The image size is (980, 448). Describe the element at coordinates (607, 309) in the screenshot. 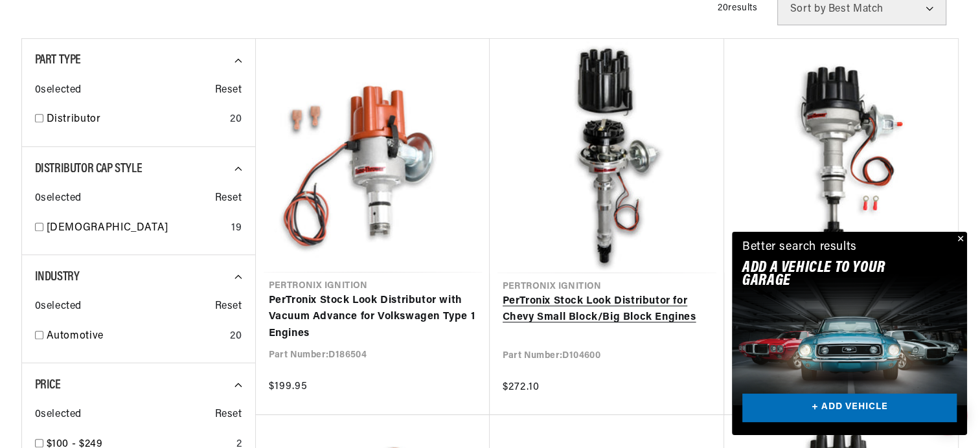

I see `a: PerTronix Stock Look Distributor for Chevy Small Block/Big Block Engines` at that location.